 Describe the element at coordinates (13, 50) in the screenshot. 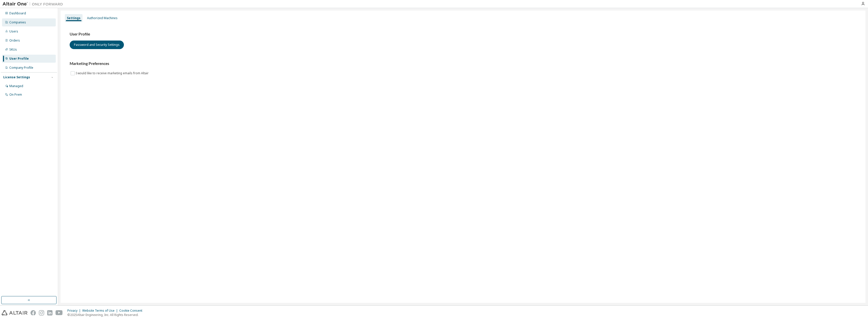

I see `div: SKUs` at that location.